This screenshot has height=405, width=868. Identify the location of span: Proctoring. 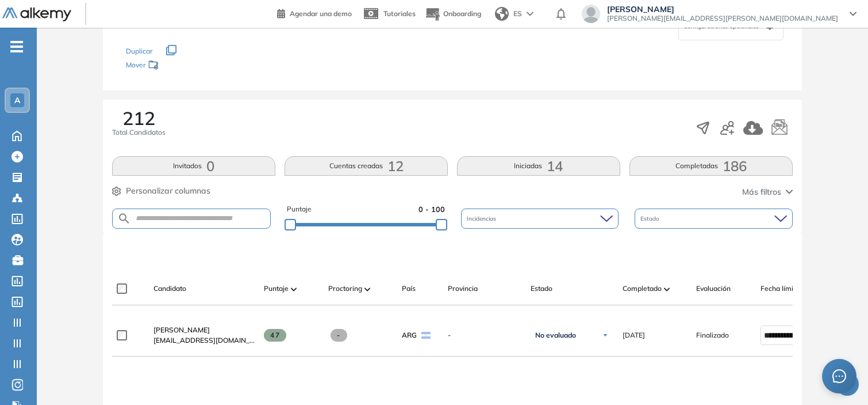
(345, 288).